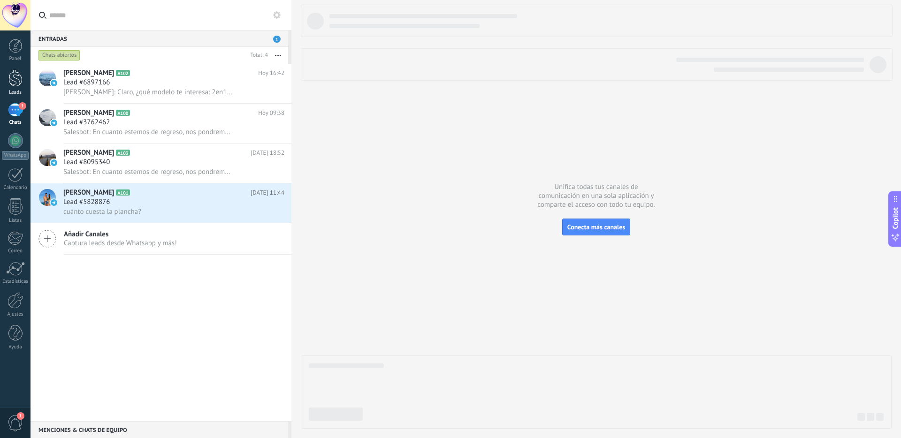 The height and width of the screenshot is (438, 901). Describe the element at coordinates (159, 38) in the screenshot. I see `div: Entradas` at that location.